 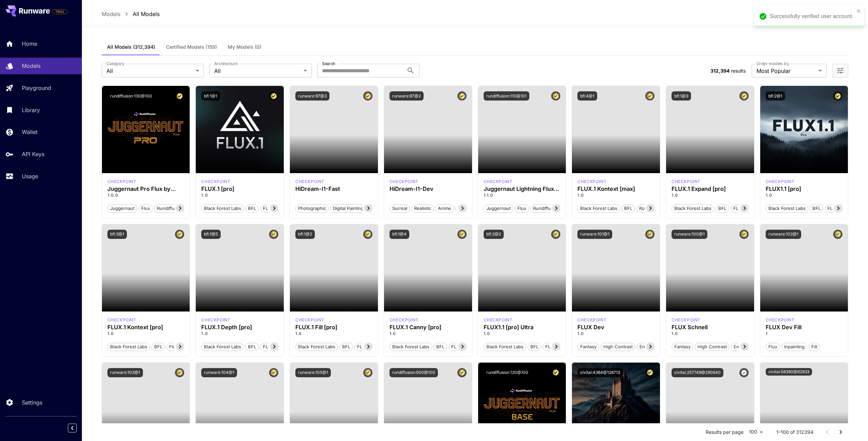 I want to click on div: FLUX1.1 [pro] Ultra, so click(x=522, y=327).